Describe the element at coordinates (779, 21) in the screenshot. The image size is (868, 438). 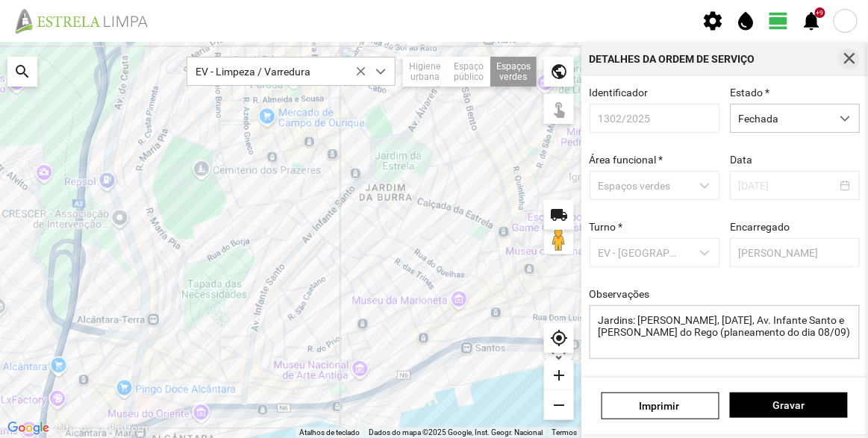
I see `span: view_day` at that location.